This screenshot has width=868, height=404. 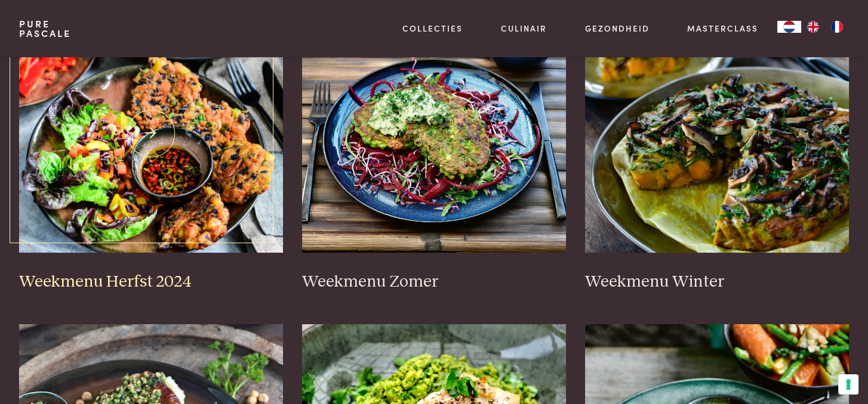 What do you see at coordinates (151, 134) in the screenshot?
I see `img: Weekmenu Herfst 2024` at bounding box center [151, 134].